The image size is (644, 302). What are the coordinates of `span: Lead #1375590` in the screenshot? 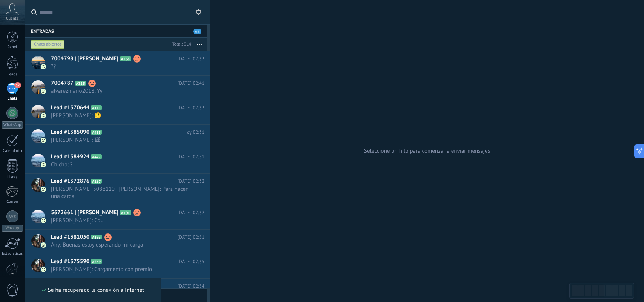 It's located at (70, 261).